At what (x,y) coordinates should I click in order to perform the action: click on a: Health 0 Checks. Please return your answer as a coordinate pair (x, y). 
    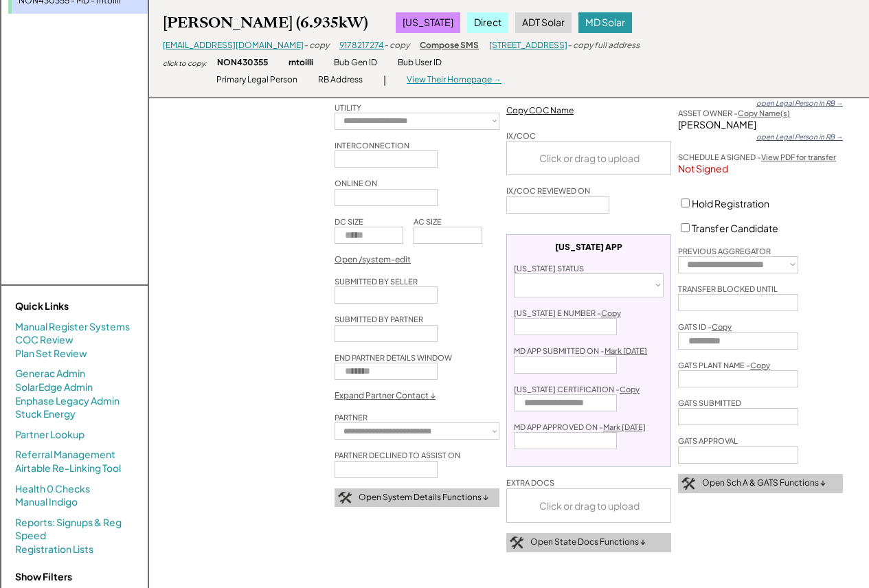
    Looking at the image, I should click on (52, 489).